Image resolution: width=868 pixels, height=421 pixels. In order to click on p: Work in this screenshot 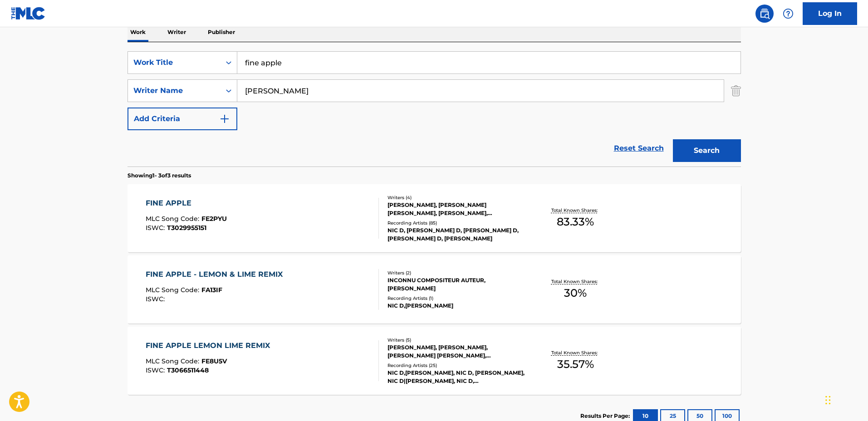, I will do `click(138, 32)`.